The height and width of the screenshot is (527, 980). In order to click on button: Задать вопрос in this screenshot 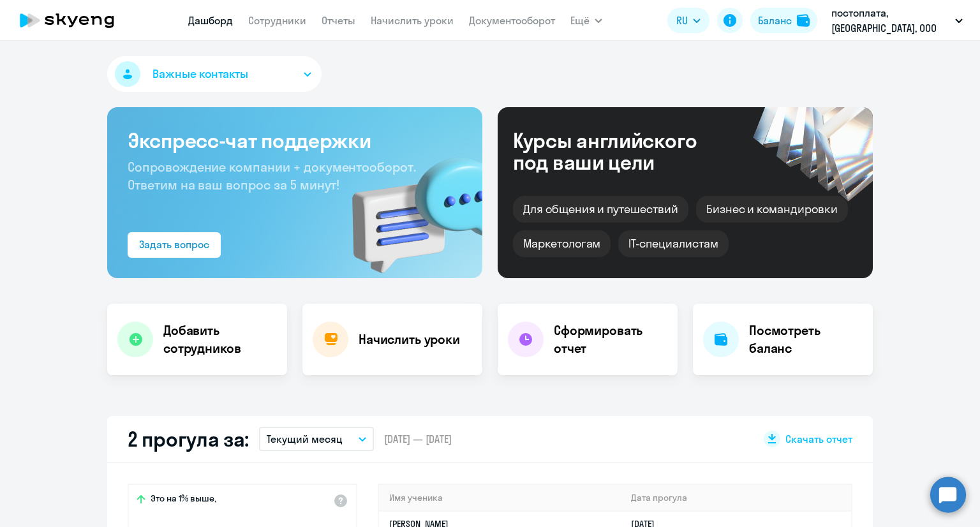, I will do `click(174, 245)`.